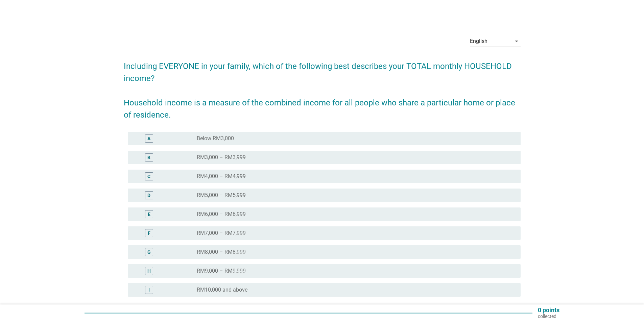 The image size is (644, 322). Describe the element at coordinates (148, 195) in the screenshot. I see `div: D` at that location.